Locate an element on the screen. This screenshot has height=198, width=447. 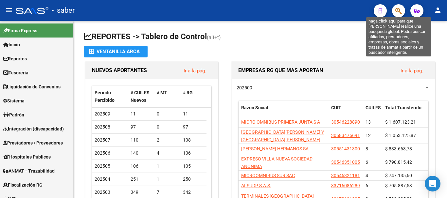
div: 140 is located at coordinates (141, 153).